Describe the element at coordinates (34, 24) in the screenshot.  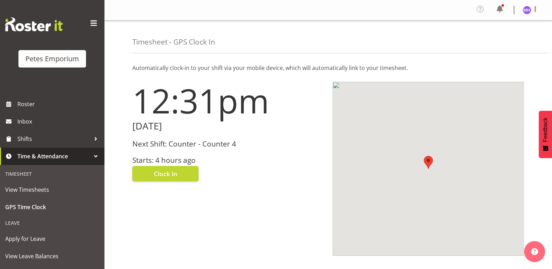
I see `img: Rosterit website logo` at that location.